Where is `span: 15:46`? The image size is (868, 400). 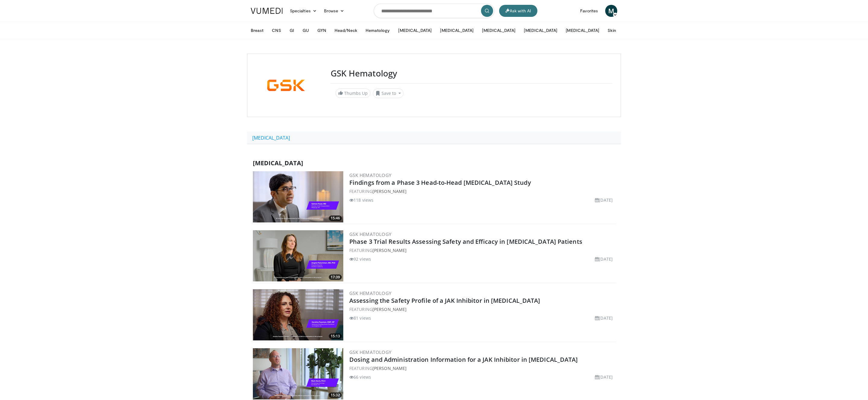
span: 15:46 is located at coordinates (335, 218).